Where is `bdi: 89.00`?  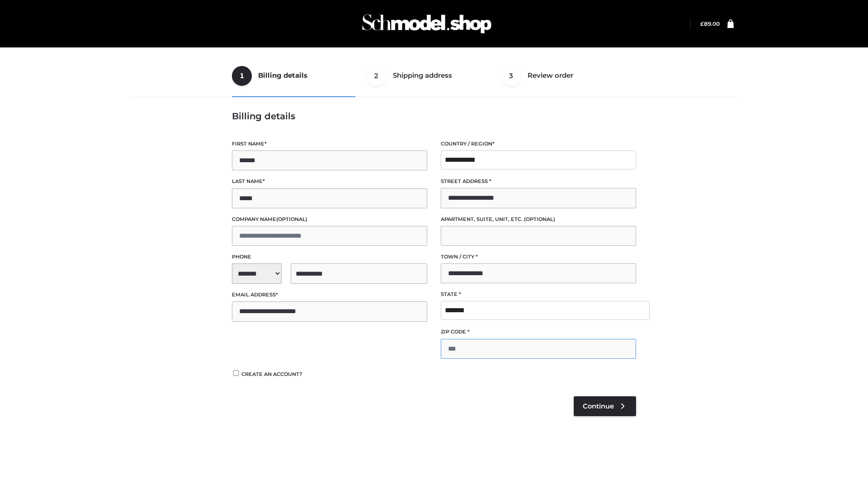 bdi: 89.00 is located at coordinates (710, 23).